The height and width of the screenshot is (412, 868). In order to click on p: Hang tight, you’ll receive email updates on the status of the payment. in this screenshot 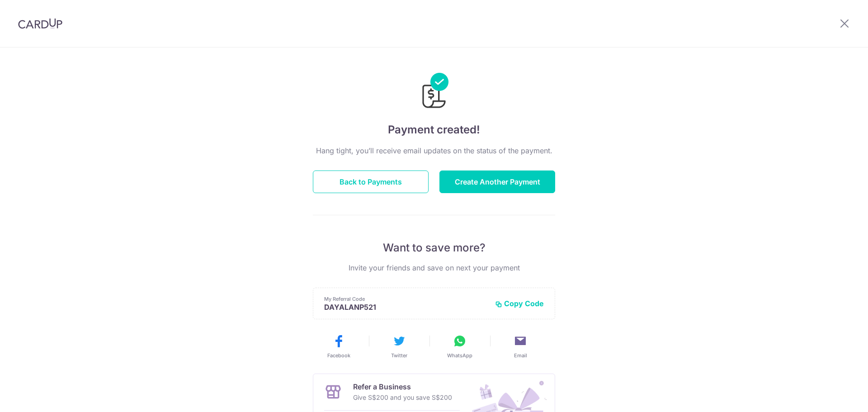, I will do `click(434, 151)`.